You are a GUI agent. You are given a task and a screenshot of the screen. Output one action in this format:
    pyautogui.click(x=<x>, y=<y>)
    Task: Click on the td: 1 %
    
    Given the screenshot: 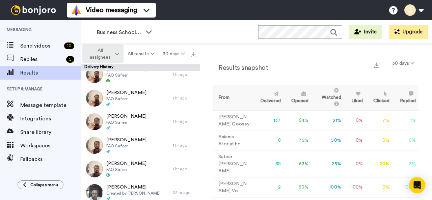 What is the action you would take?
    pyautogui.click(x=406, y=121)
    